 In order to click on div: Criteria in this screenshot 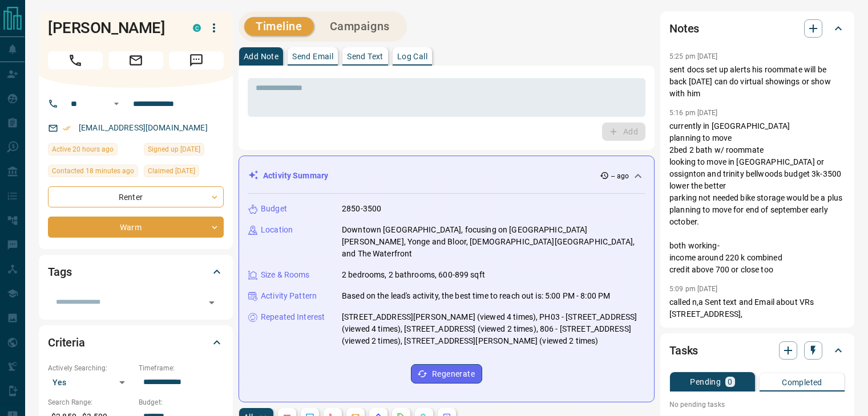, I will do `click(136, 343)`.